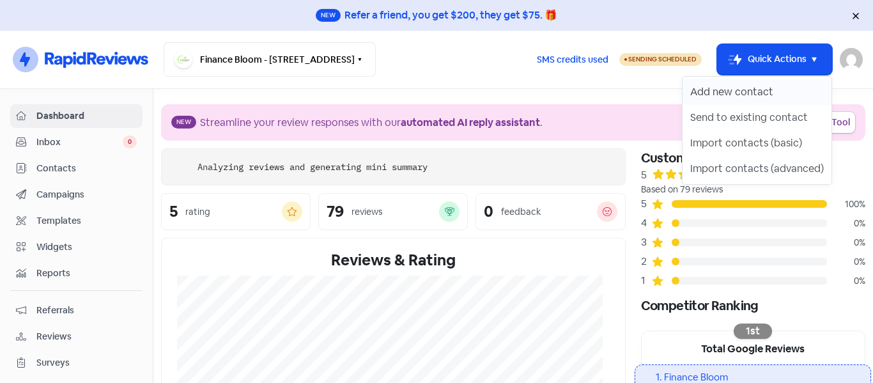  Describe the element at coordinates (660, 59) in the screenshot. I see `a: Sending Scheduled` at that location.